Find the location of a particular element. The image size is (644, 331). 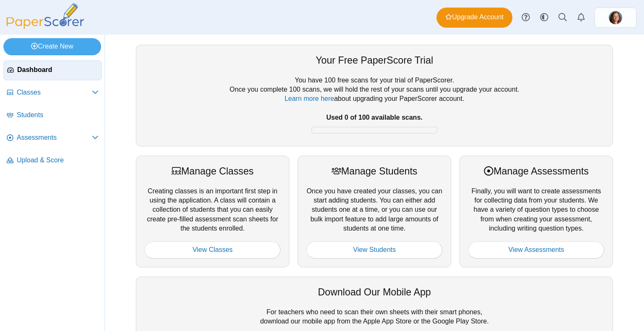

span: Upgrade Account is located at coordinates (474, 17).